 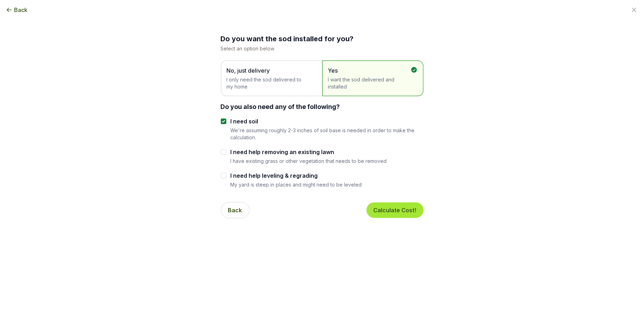 What do you see at coordinates (323, 106) in the screenshot?
I see `div: Do you also need any of the following?` at bounding box center [323, 106].